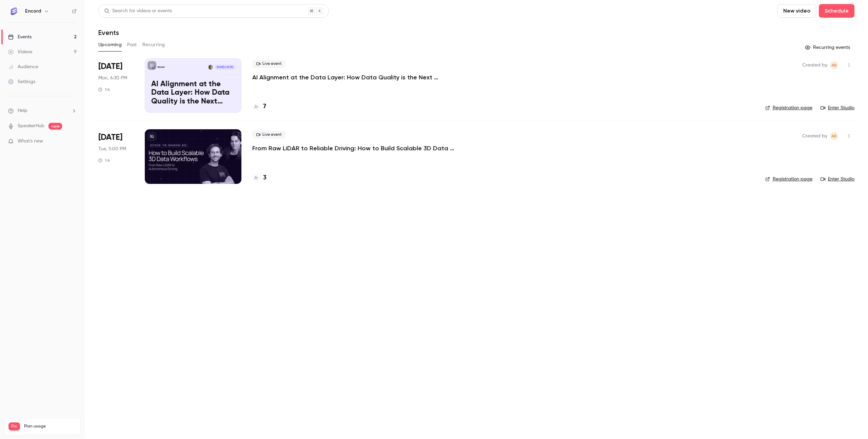 This screenshot has width=868, height=439. Describe the element at coordinates (210, 67) in the screenshot. I see `img: James Clough` at that location.